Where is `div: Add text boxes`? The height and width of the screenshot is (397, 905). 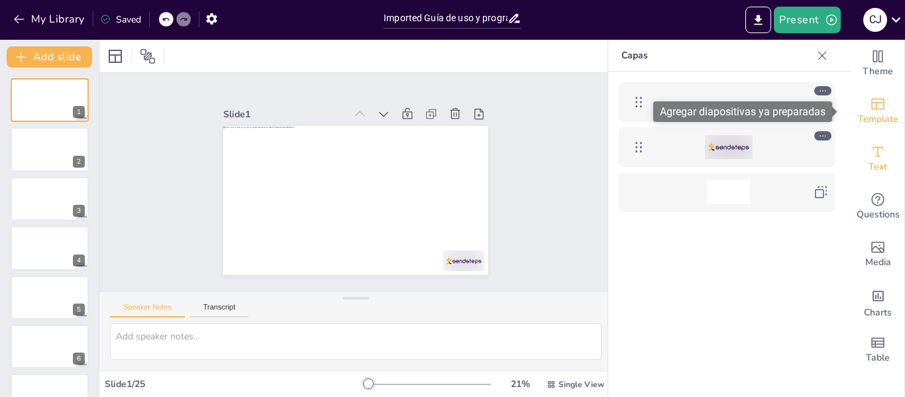
div: Add text boxes is located at coordinates (878, 159).